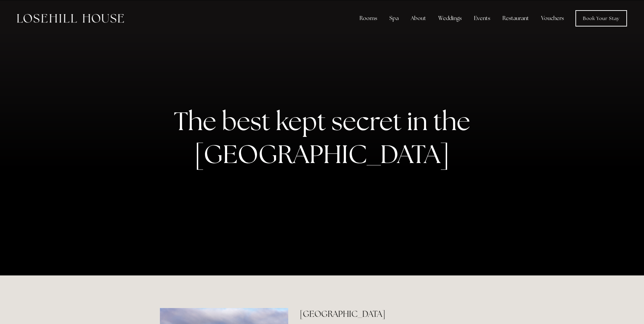 The image size is (644, 324). What do you see at coordinates (394, 19) in the screenshot?
I see `div: Spa` at bounding box center [394, 19].